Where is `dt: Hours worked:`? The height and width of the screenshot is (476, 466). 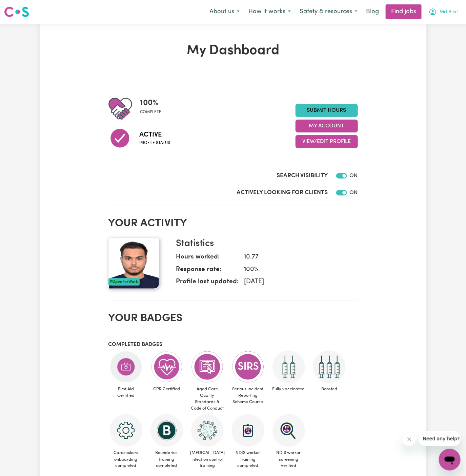
dt: Hours worked: is located at coordinates (208, 259).